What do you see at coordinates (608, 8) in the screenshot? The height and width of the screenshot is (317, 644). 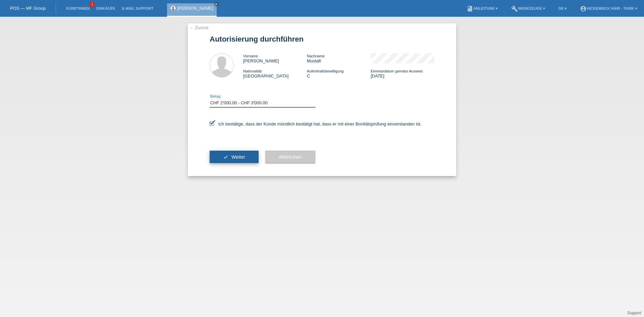 I see `a: account_circleHickenbick Hair - Tarik ▾` at bounding box center [608, 8].